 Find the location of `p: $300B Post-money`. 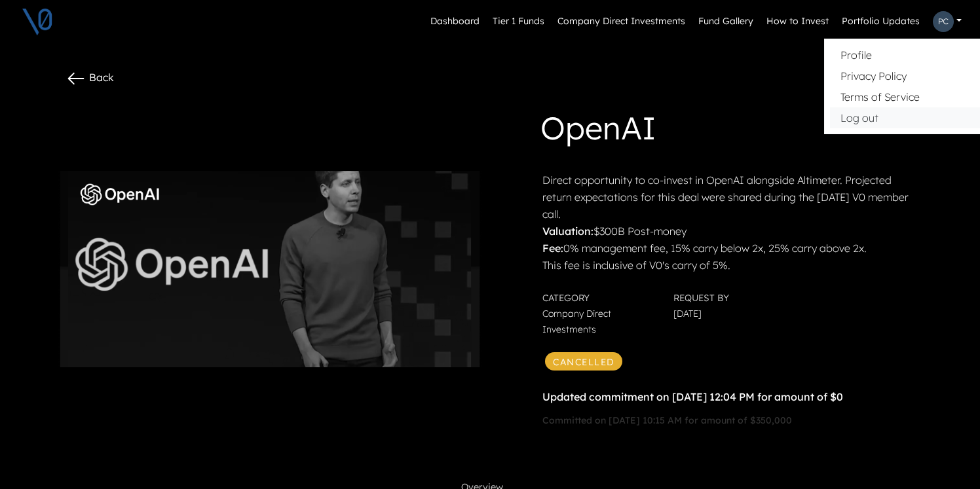

p: $300B Post-money is located at coordinates (731, 231).